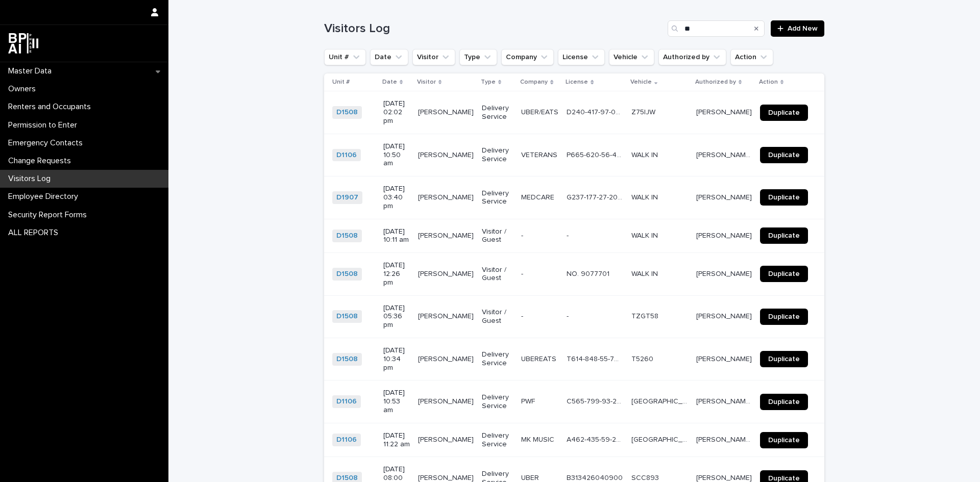 This screenshot has width=980, height=482. I want to click on p: GERMAN TORRES, so click(446, 273).